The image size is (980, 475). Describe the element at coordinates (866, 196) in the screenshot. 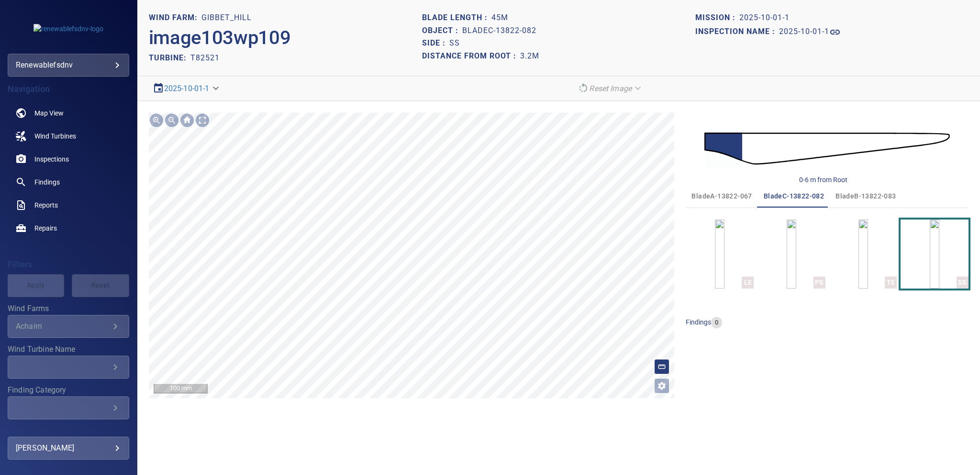

I see `span: bladeB-13822-083` at that location.